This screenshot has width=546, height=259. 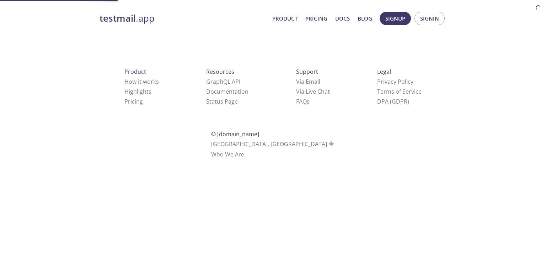 What do you see at coordinates (285, 18) in the screenshot?
I see `a: Product` at bounding box center [285, 18].